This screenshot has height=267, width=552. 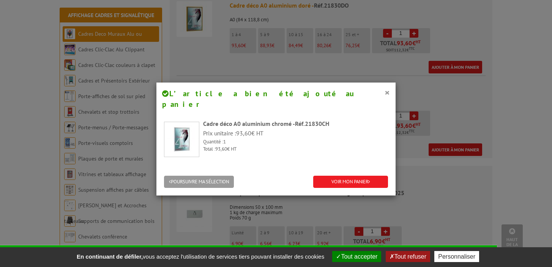 I want to click on a: VOIR MON PANIER, so click(x=351, y=182).